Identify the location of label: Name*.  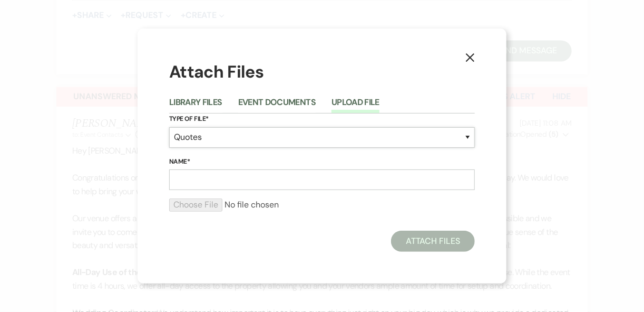
(322, 162).